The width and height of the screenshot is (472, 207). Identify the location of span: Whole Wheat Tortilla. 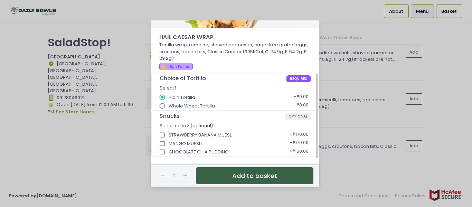
(192, 106).